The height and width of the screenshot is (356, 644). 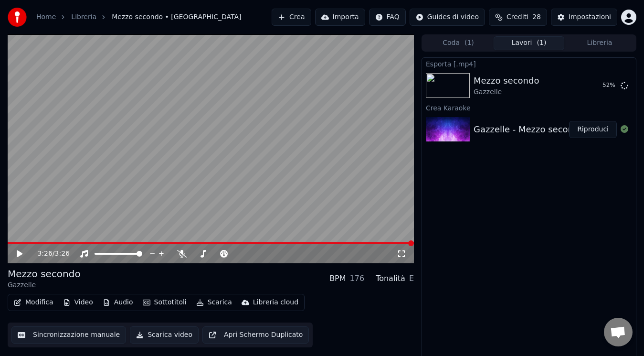 I want to click on div: E, so click(x=411, y=279).